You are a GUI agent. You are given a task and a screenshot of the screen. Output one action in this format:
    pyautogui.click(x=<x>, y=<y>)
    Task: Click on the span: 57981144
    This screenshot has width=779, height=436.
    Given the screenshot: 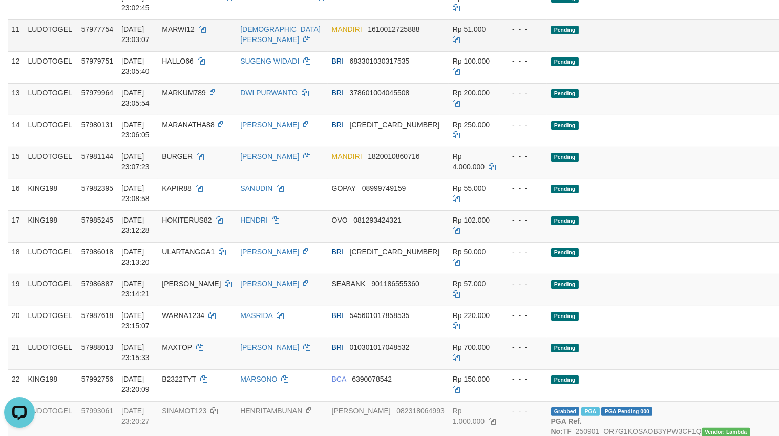 What is the action you would take?
    pyautogui.click(x=97, y=156)
    